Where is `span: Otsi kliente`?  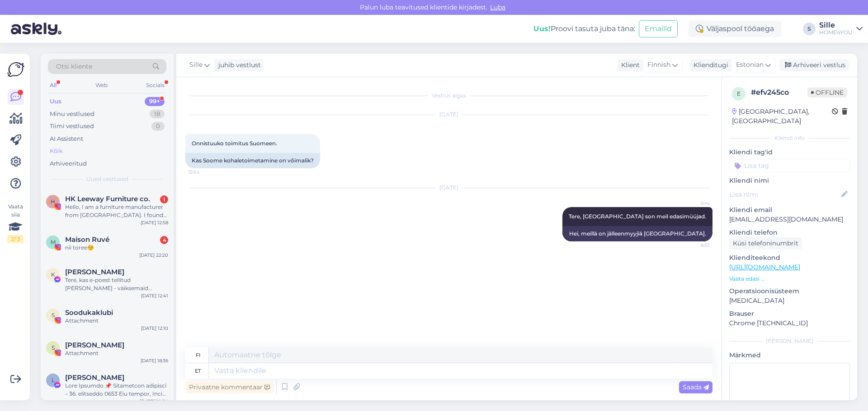 span: Otsi kliente is located at coordinates (74, 66).